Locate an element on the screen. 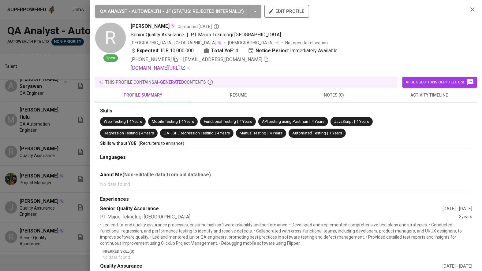 This screenshot has width=482, height=271. span: Web Testing is located at coordinates (115, 121).